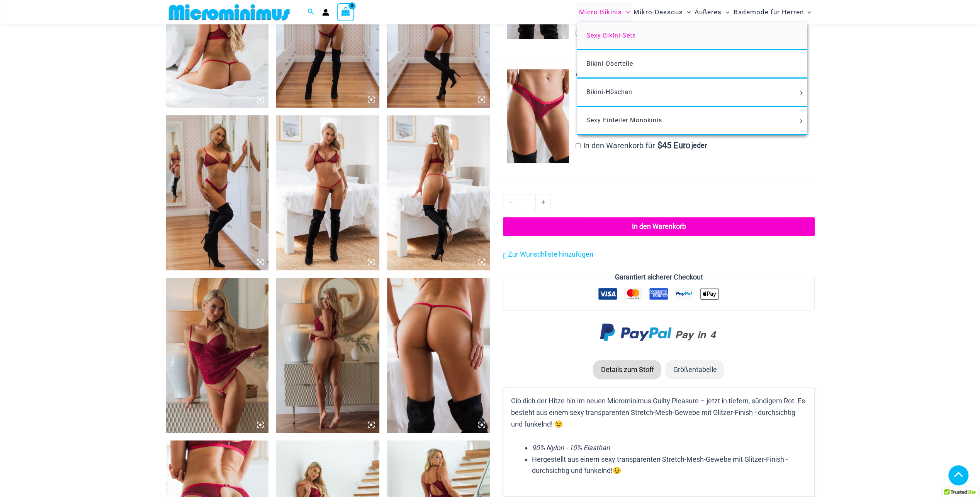 This screenshot has width=980, height=497. What do you see at coordinates (610, 64) in the screenshot?
I see `span: Bikini-Oberteile` at bounding box center [610, 64].